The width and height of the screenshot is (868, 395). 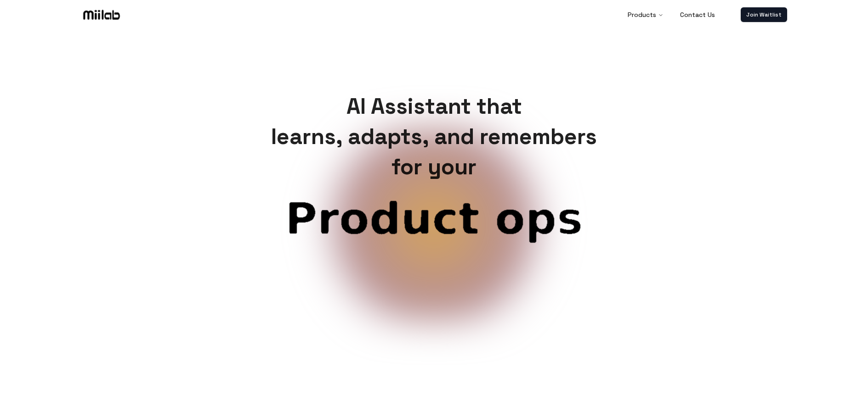 I want to click on button: Products, so click(x=646, y=15).